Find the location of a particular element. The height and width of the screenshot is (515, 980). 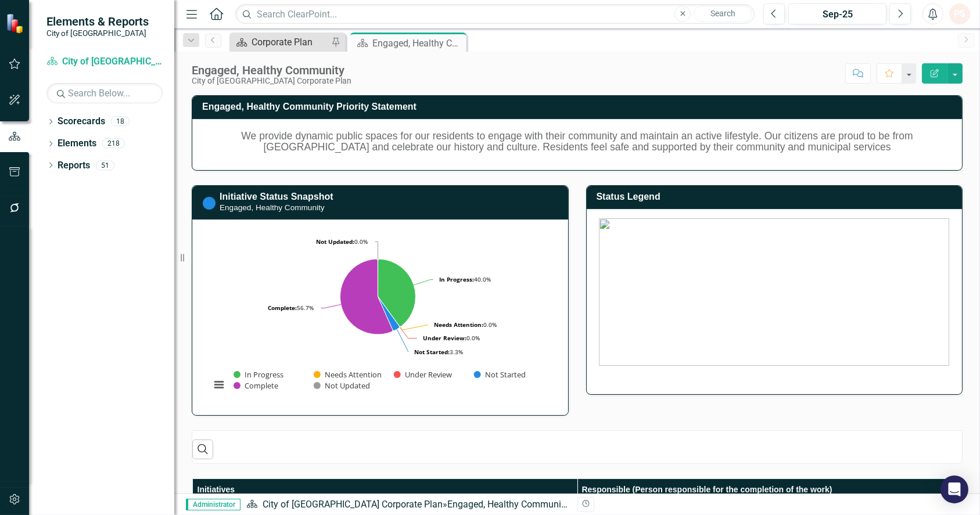

div: Sep-25 is located at coordinates (837, 14).